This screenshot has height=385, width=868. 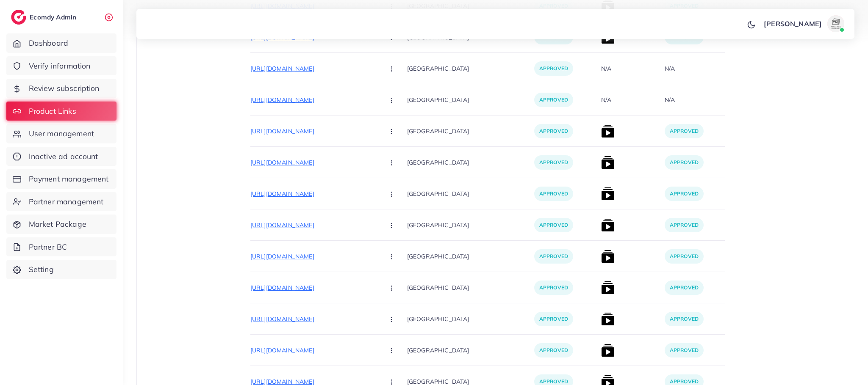 What do you see at coordinates (48, 247) in the screenshot?
I see `span: Partner BC` at bounding box center [48, 247].